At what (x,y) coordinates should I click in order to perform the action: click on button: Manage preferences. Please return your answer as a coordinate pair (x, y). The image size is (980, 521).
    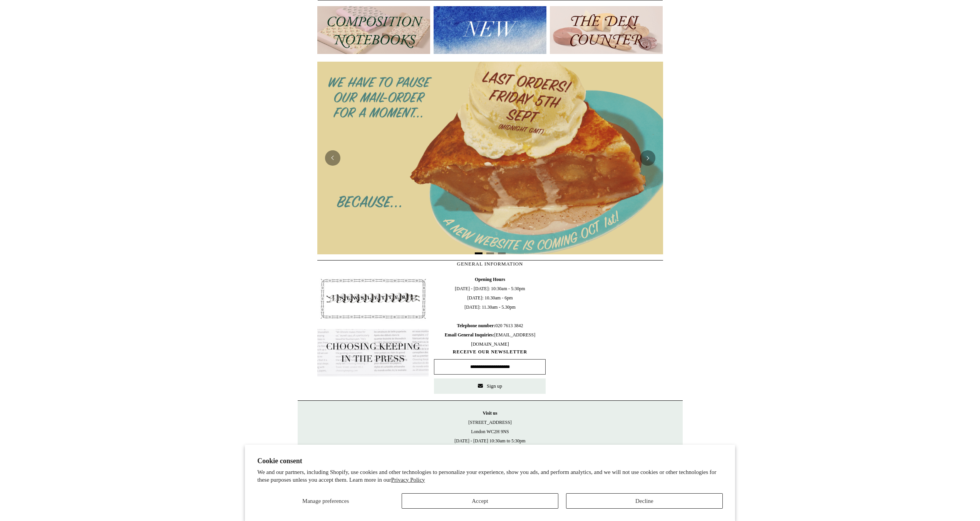
    Looking at the image, I should click on (326, 500).